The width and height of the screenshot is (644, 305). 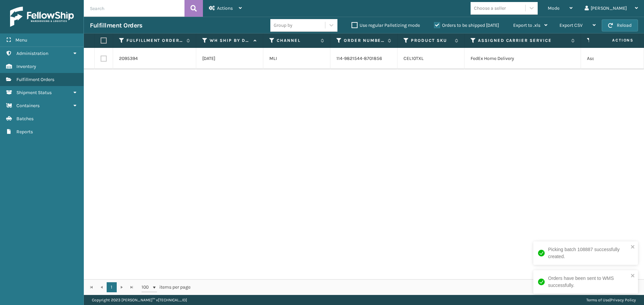 I want to click on label: Assigned Carrier Service, so click(x=523, y=41).